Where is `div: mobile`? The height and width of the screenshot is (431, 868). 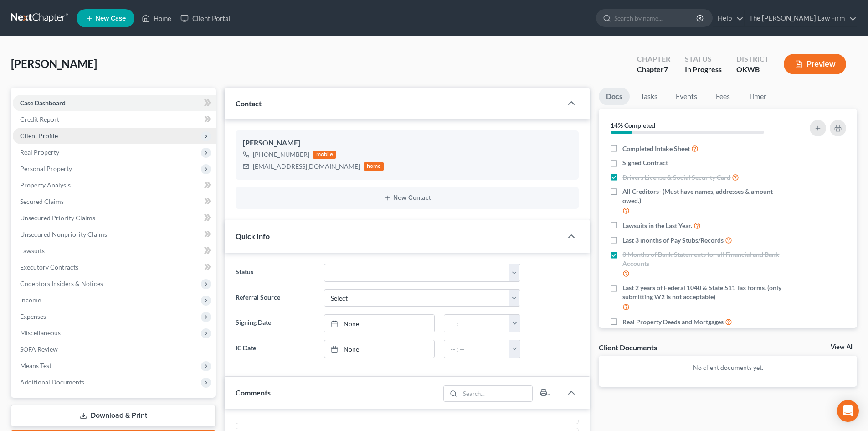
div: mobile is located at coordinates (324, 155).